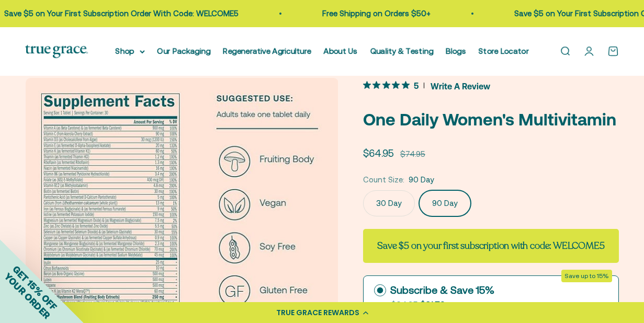 This screenshot has width=644, height=323. Describe the element at coordinates (119, 13) in the screenshot. I see `p: Save $5 on Your First Subscription Order With Code: WELCOME5` at that location.